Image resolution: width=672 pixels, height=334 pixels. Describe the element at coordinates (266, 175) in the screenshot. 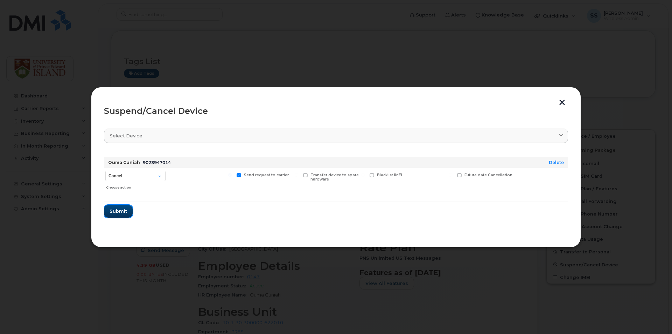

I see `span: Send request to carrier` at that location.